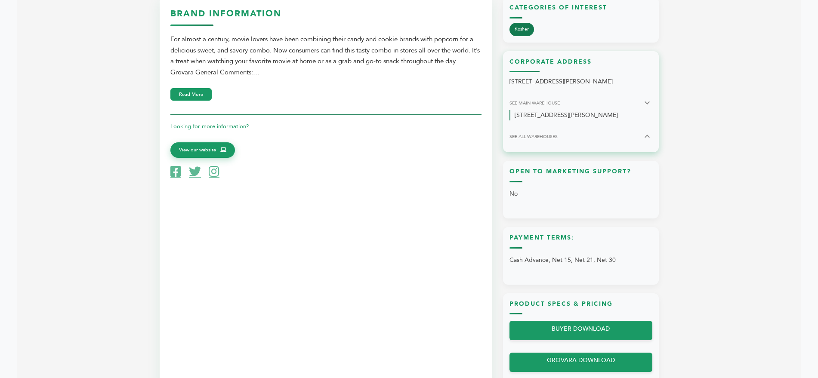 Image resolution: width=818 pixels, height=378 pixels. Describe the element at coordinates (581, 307) in the screenshot. I see `h3: Product Specs & Pricing` at that location.